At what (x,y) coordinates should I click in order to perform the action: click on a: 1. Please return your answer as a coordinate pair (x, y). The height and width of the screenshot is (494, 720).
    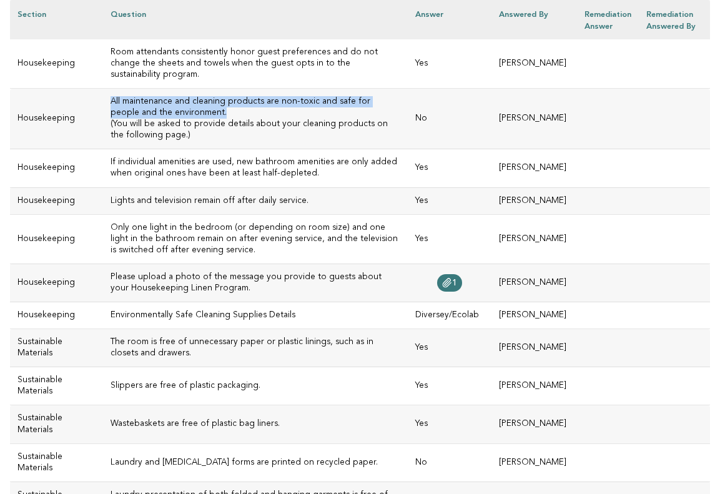
    Looking at the image, I should click on (450, 283).